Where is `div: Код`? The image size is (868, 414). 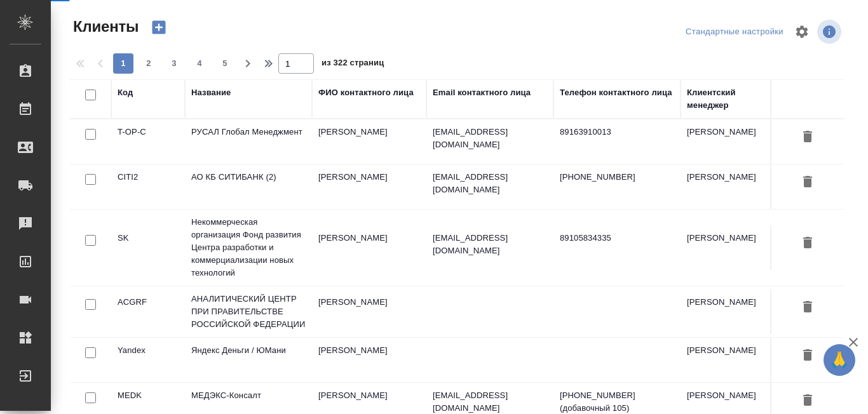 div: Код is located at coordinates (125, 93).